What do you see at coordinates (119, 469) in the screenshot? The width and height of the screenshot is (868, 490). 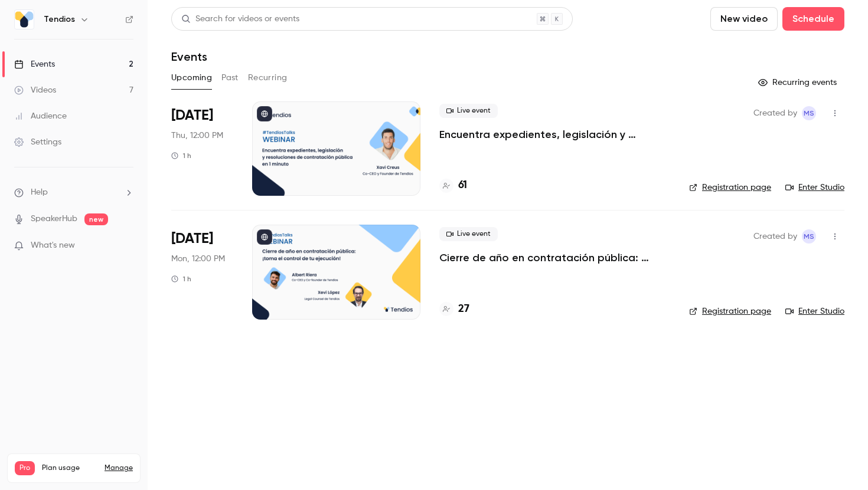 I see `a: Manage` at bounding box center [119, 469].